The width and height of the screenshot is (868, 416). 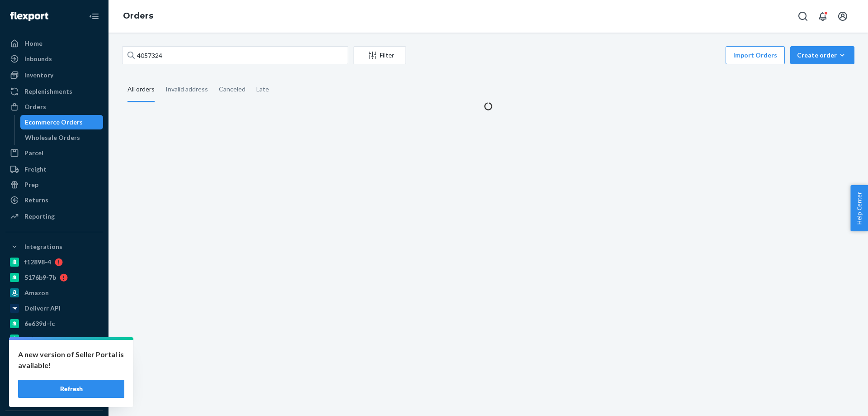 I want to click on div: Inbounds, so click(x=38, y=59).